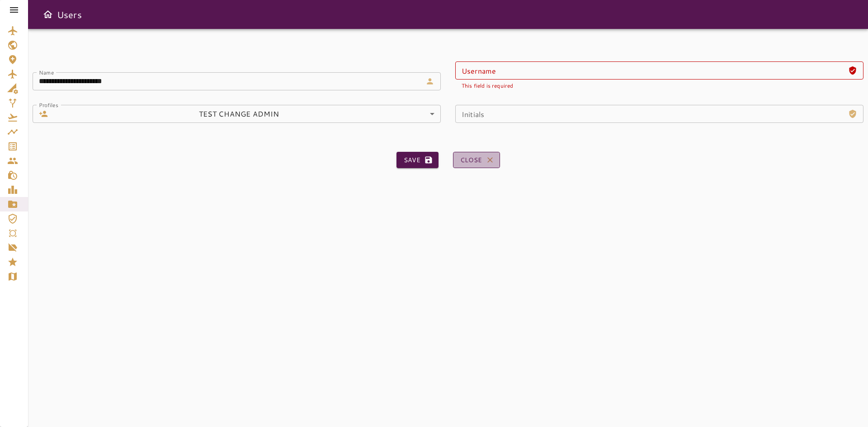 Image resolution: width=868 pixels, height=427 pixels. I want to click on button: Save, so click(417, 160).